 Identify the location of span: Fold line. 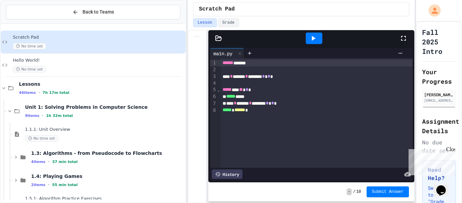
(219, 90).